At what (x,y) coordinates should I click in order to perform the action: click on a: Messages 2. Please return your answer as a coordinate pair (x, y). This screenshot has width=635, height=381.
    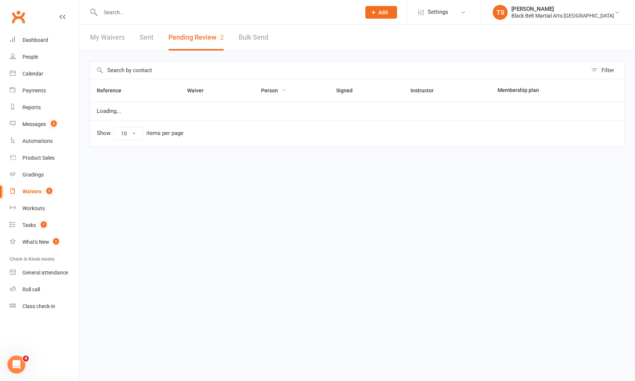
    Looking at the image, I should click on (44, 124).